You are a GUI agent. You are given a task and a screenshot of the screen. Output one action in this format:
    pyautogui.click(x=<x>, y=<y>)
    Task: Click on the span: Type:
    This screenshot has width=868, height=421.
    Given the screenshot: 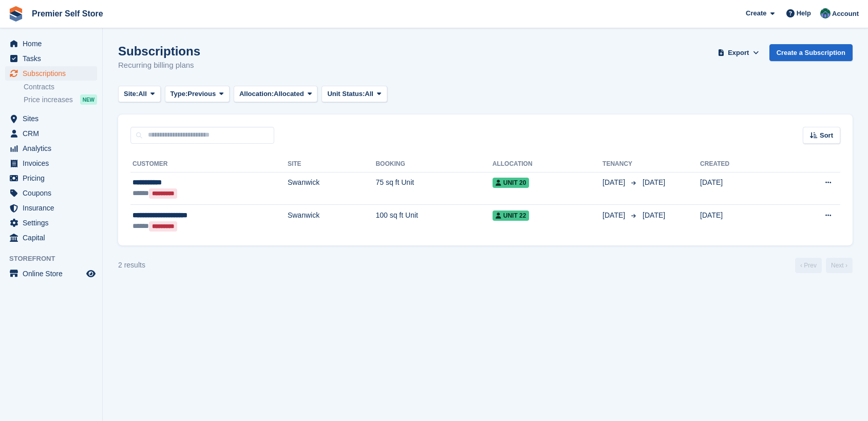 What is the action you would take?
    pyautogui.click(x=179, y=94)
    